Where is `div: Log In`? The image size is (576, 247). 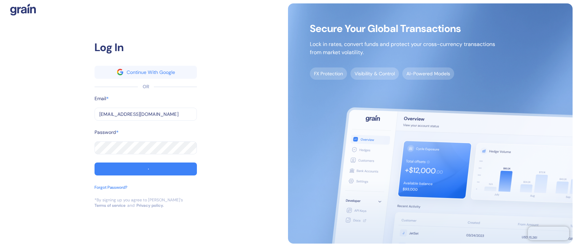
div: Log In is located at coordinates (146, 47).